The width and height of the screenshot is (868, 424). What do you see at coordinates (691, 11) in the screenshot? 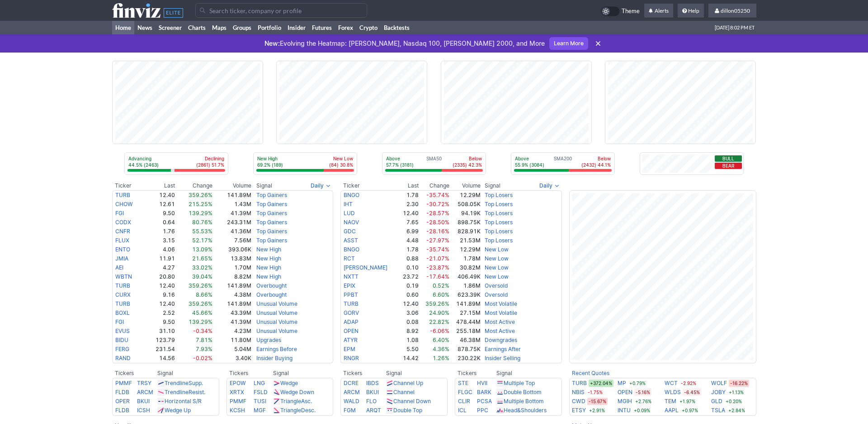
I see `a: Help` at bounding box center [691, 11].